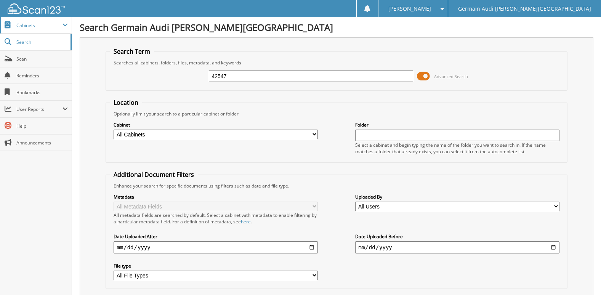 The width and height of the screenshot is (601, 295). Describe the element at coordinates (215, 236) in the screenshot. I see `label: Date Uploaded After` at that location.